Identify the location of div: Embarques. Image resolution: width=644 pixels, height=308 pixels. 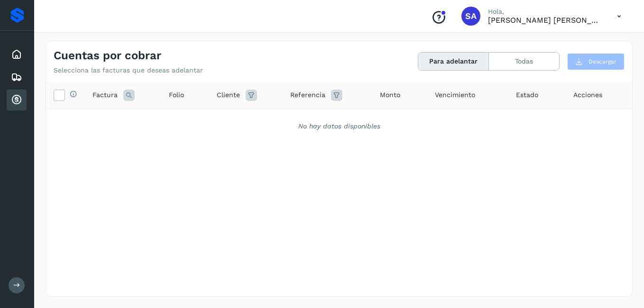
(17, 77).